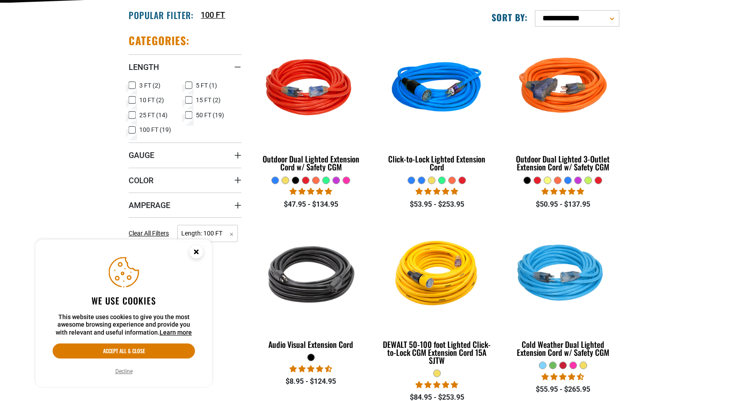  I want to click on span: 100 FT (19), so click(155, 130).